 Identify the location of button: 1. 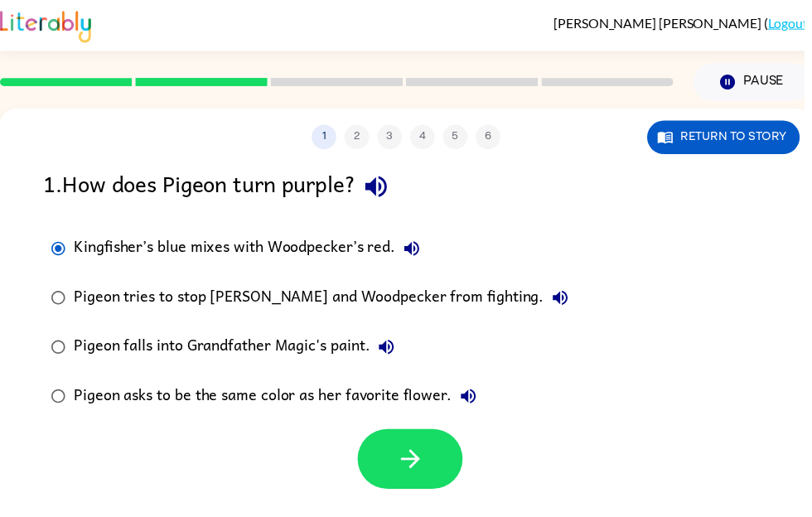
(328, 139).